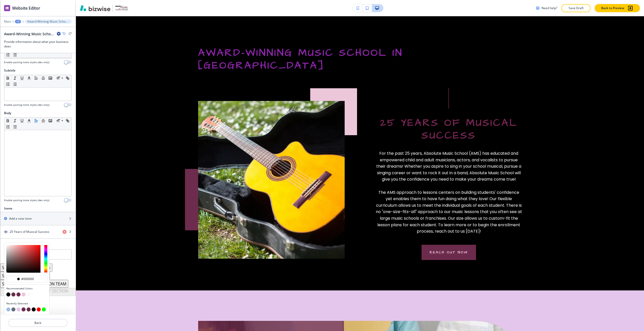 This screenshot has width=644, height=331. I want to click on h3: Provide information about what your business does, so click(37, 44).